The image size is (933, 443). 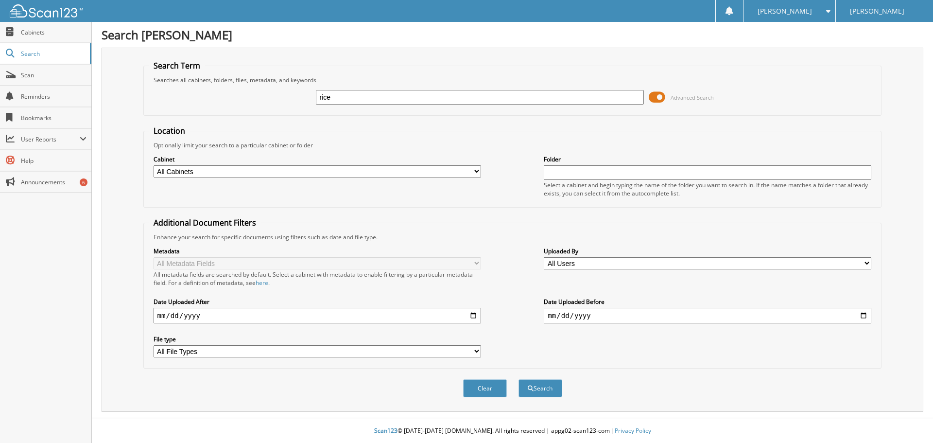 I want to click on input: start, so click(x=317, y=315).